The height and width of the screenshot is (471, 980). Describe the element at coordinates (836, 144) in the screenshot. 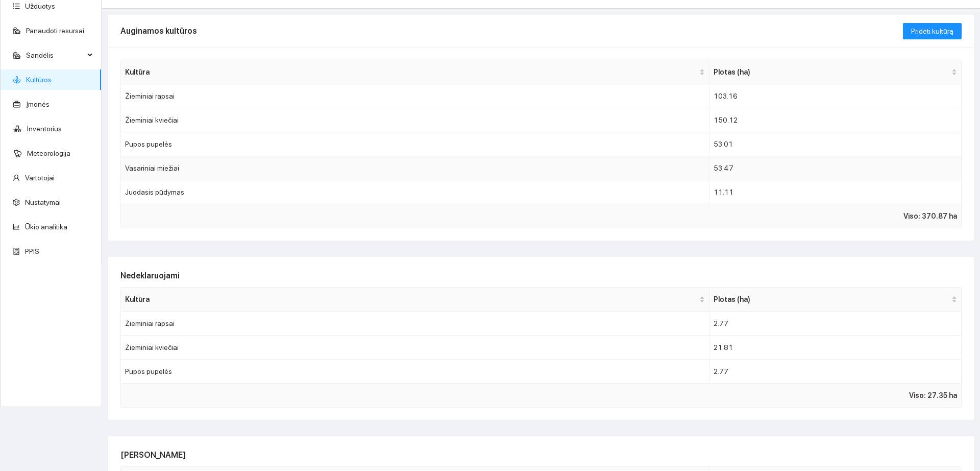

I see `td: 53.01` at that location.